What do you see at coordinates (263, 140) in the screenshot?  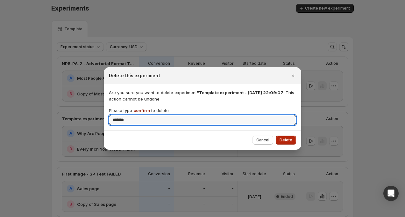 I see `button: Cancel` at bounding box center [263, 140].